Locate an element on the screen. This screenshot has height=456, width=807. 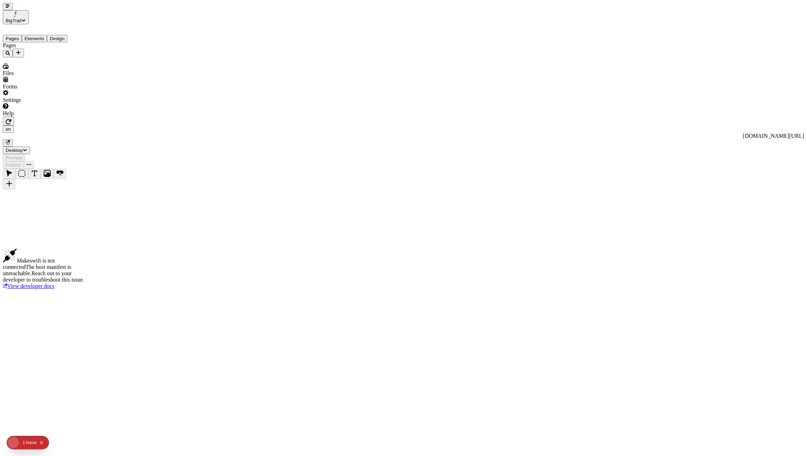
button: Open locale picker is located at coordinates (8, 129).